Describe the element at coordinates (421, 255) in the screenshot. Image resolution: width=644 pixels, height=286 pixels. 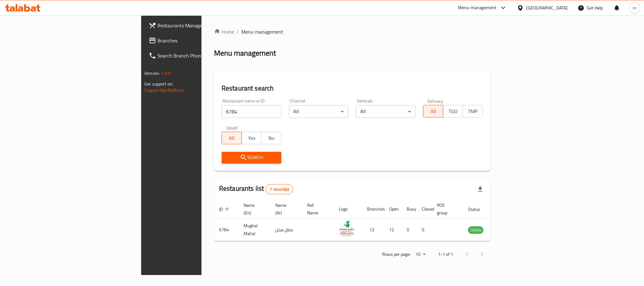
I see `div: Rows per page:` at that location.